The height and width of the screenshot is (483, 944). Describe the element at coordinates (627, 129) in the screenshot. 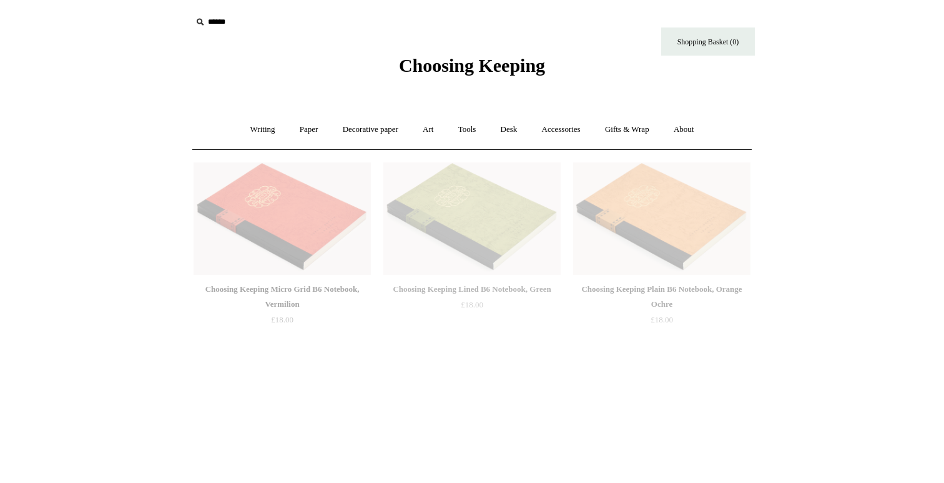

I see `a: Gifts & Wrap` at that location.